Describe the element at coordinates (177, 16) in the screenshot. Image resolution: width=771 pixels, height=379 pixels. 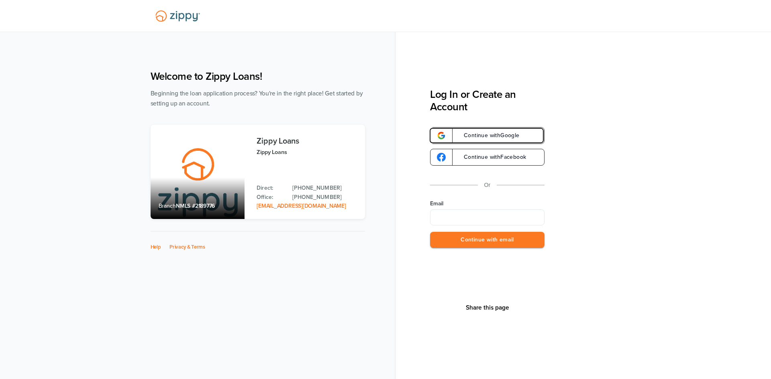
I see `img: Lender Logo` at that location.